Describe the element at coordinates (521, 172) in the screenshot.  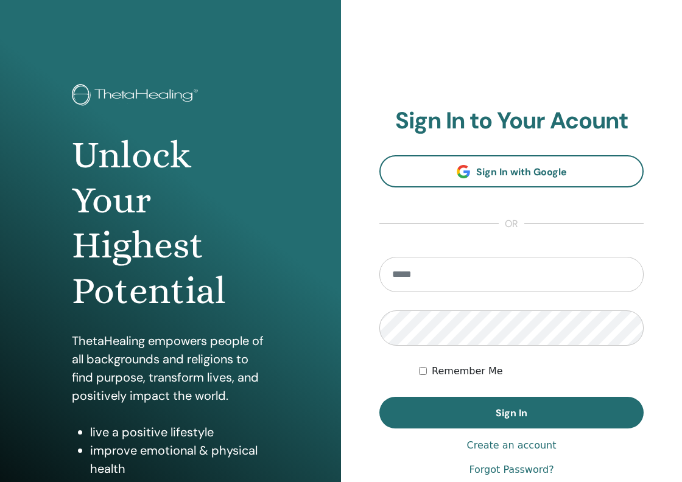
I see `span: Sign In with Google` at that location.